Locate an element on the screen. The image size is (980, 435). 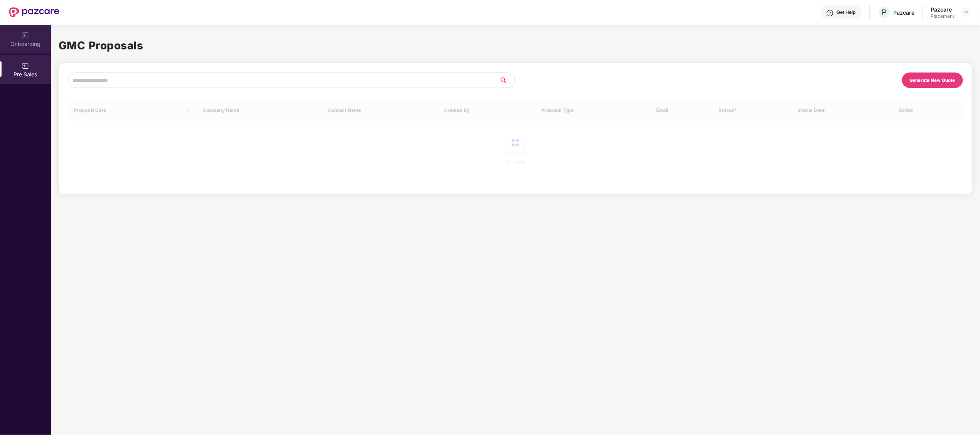
img: svg+xml;base64,PHN2ZyBpZD0iSGVscC0zMngzMiIgeG1sbnM9Imh0dHA6Ly93d3cudzMub3JnLzIwMDAvc3ZnIiB3aWR0aD... is located at coordinates (830, 13).